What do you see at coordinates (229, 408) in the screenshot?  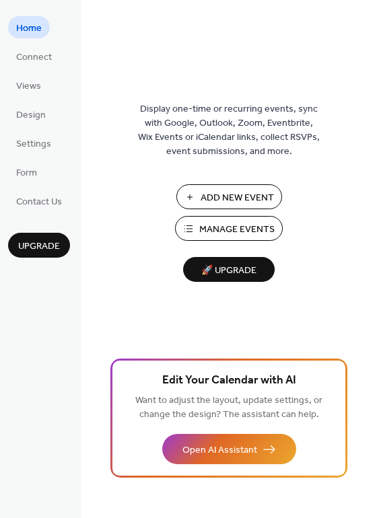 I see `span: Want to adjust the layout, update settings, or change the design? The assistant can help.` at bounding box center [229, 408].